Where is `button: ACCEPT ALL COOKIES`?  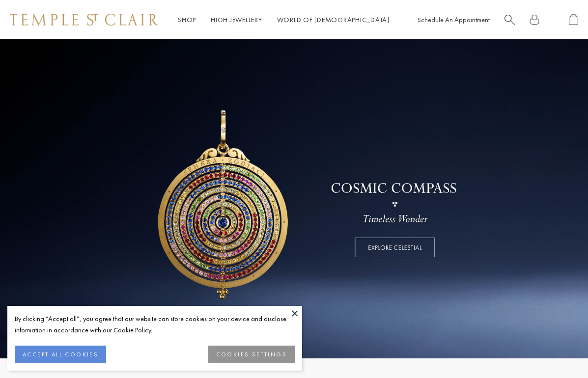
button: ACCEPT ALL COOKIES is located at coordinates (60, 354).